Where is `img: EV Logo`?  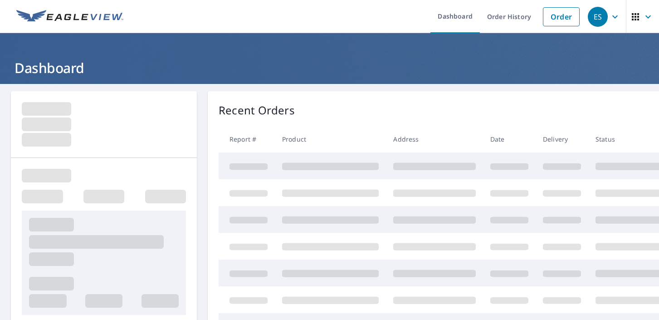
img: EV Logo is located at coordinates (70, 17).